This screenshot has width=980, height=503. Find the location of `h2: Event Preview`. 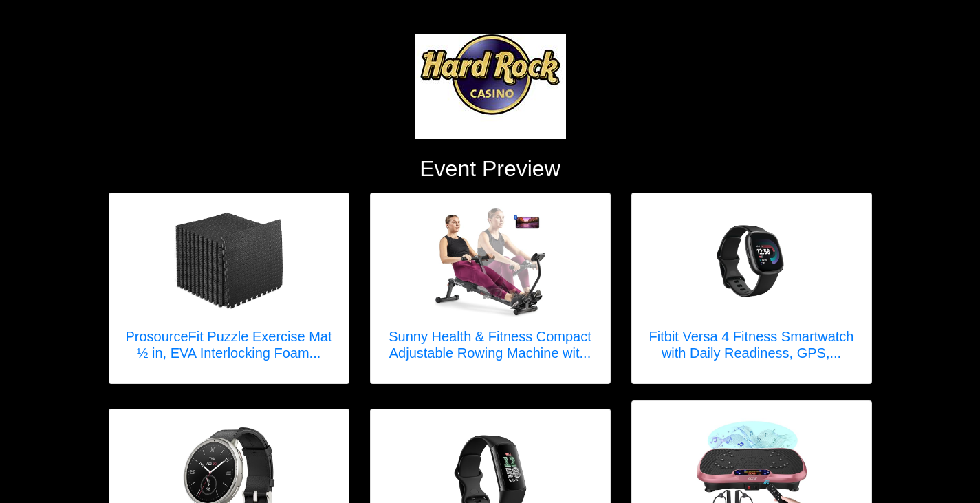

h2: Event Preview is located at coordinates (490, 168).